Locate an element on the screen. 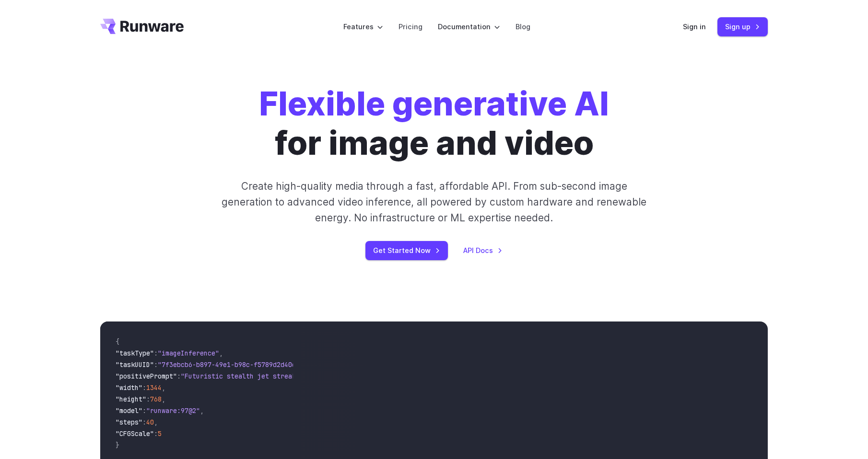  a: API Docs is located at coordinates (483, 250).